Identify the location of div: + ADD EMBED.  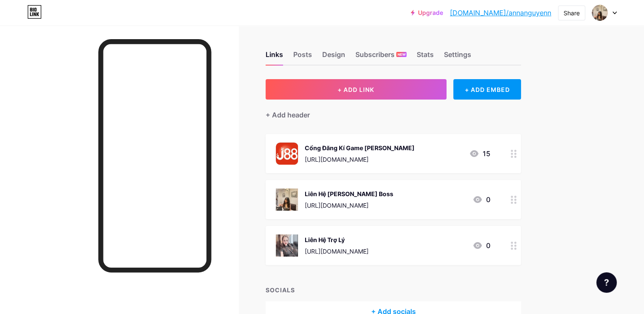
(487, 89).